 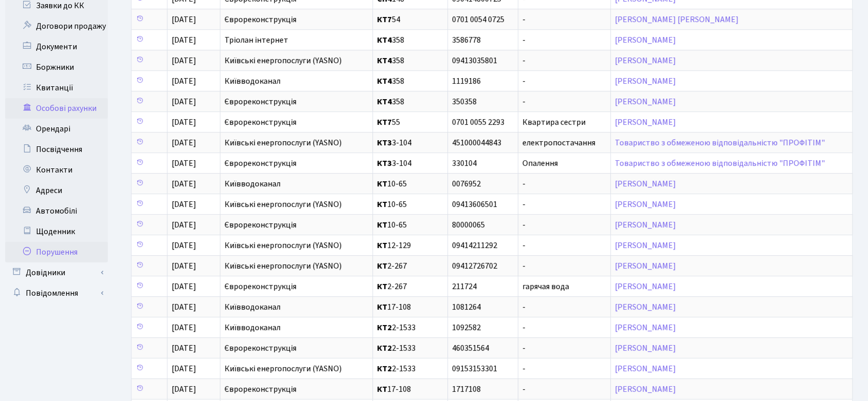 I want to click on span: 09413035801, so click(x=475, y=61).